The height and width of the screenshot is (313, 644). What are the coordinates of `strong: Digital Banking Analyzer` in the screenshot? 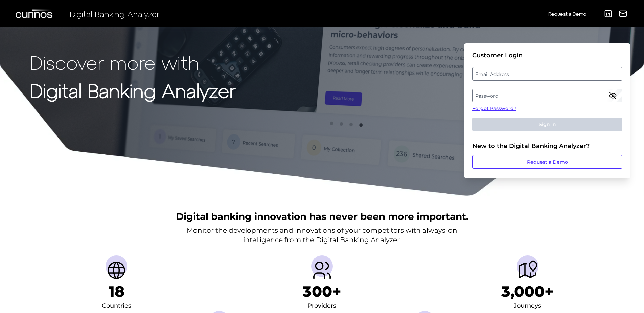 It's located at (132, 90).